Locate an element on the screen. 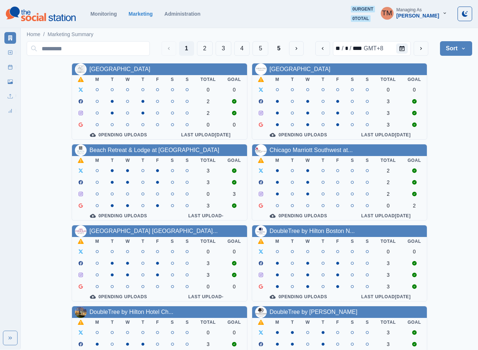 The height and width of the screenshot is (350, 478). div: month is located at coordinates (337, 49).